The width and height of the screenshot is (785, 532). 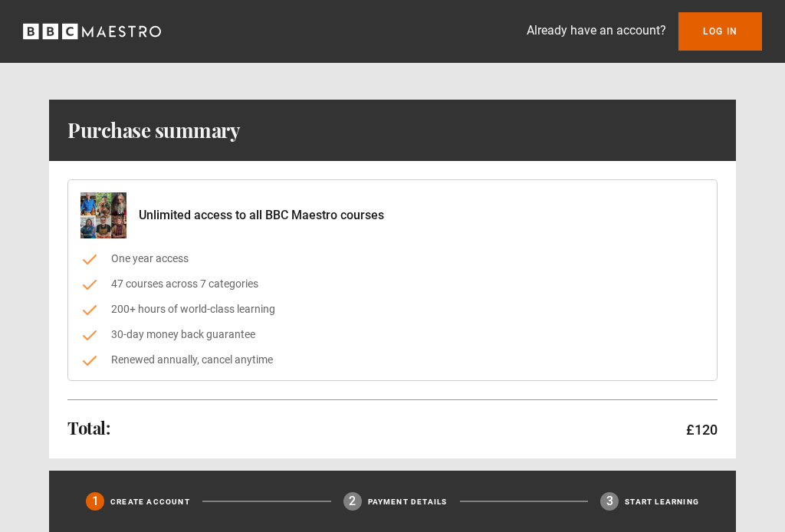 What do you see at coordinates (92, 32) in the screenshot?
I see `a: BBC Maestro` at bounding box center [92, 32].